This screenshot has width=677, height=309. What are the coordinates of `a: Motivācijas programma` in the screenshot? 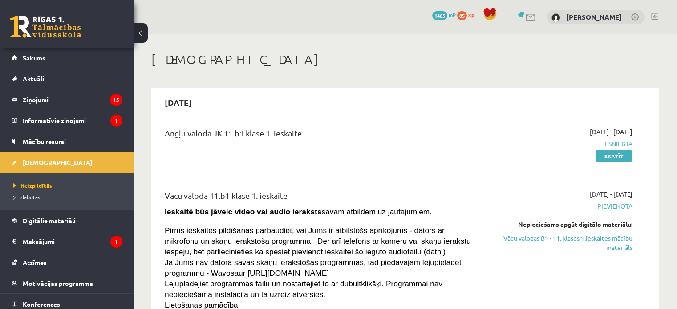 It's located at (67, 283).